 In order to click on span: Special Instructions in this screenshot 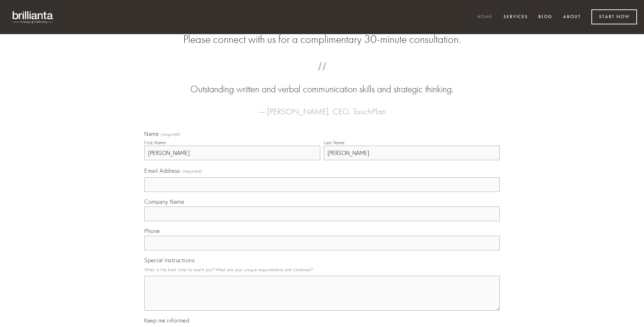, I will do `click(169, 260)`.